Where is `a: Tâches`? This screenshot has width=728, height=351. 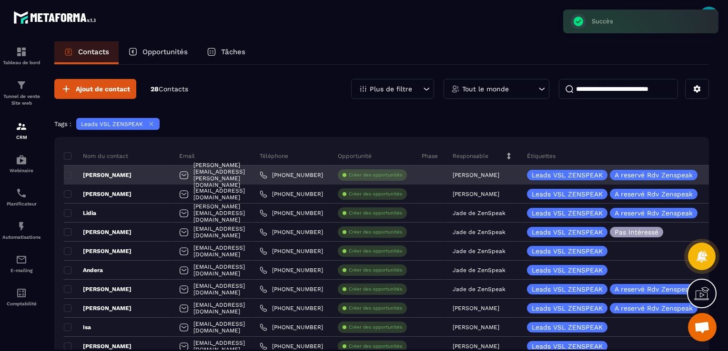
a: Tâches is located at coordinates (226, 53).